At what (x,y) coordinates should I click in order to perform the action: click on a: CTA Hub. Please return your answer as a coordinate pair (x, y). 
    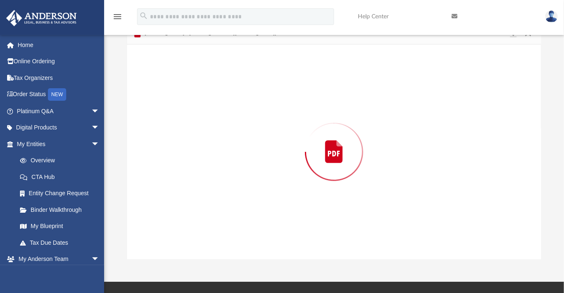
    Looking at the image, I should click on (62, 177).